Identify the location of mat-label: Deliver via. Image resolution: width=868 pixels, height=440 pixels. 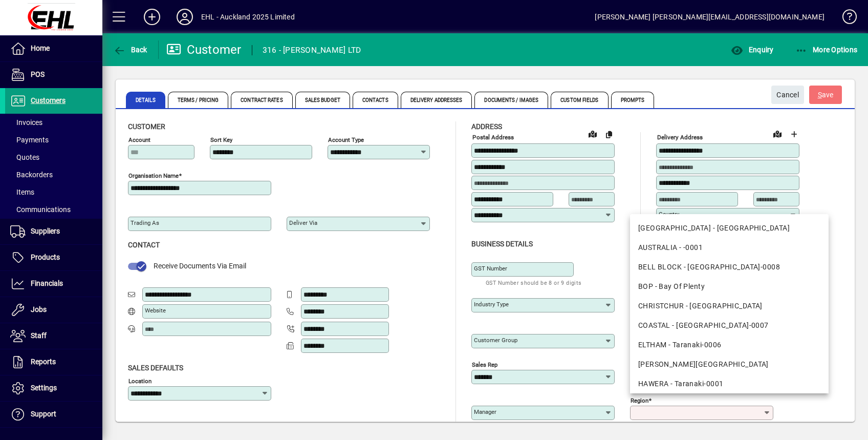
(303, 223).